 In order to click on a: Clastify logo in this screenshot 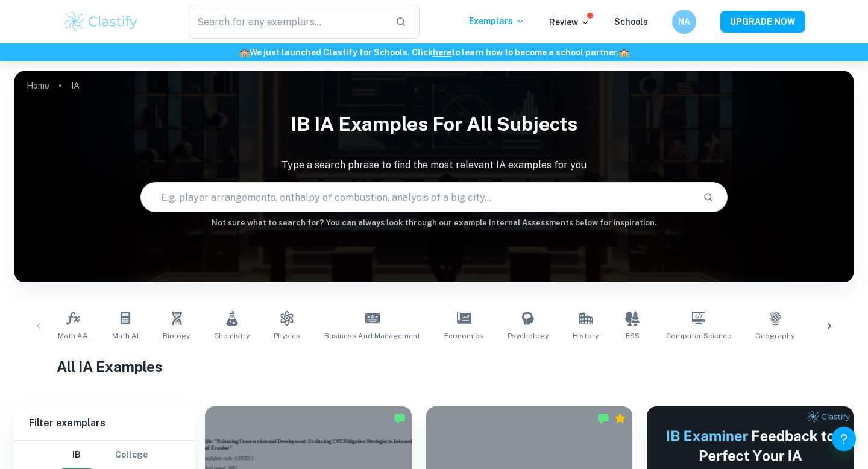, I will do `click(101, 22)`.